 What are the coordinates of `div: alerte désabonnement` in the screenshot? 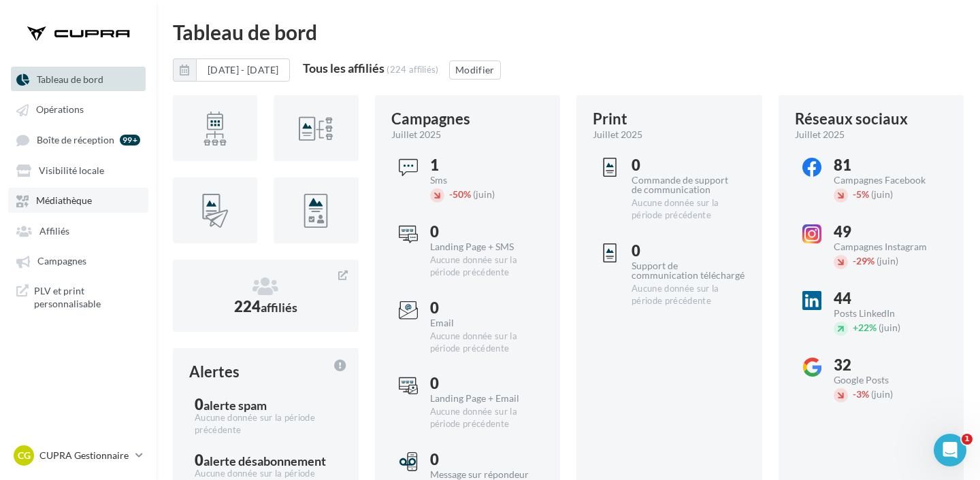 It's located at (265, 462).